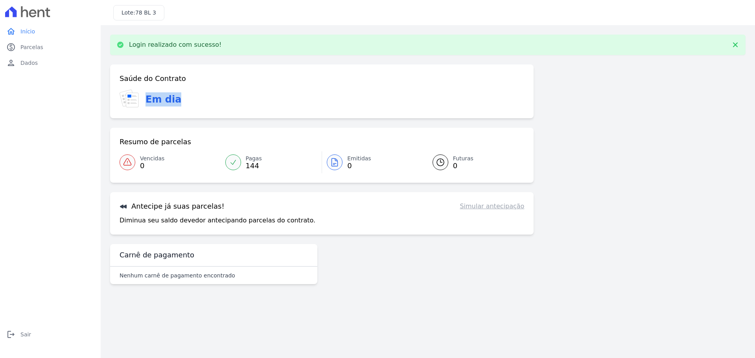 This screenshot has width=755, height=358. I want to click on i: logout, so click(11, 335).